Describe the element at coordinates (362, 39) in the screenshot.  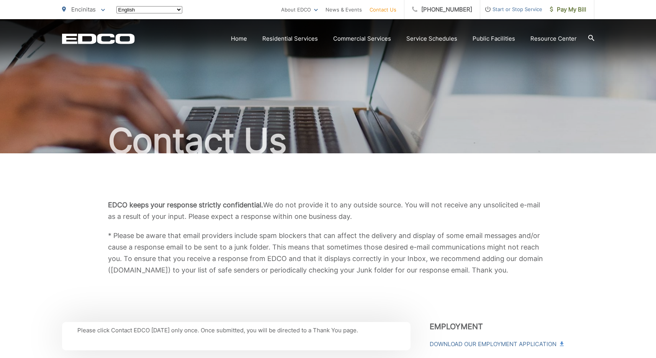
I see `a: Commercial Services` at that location.